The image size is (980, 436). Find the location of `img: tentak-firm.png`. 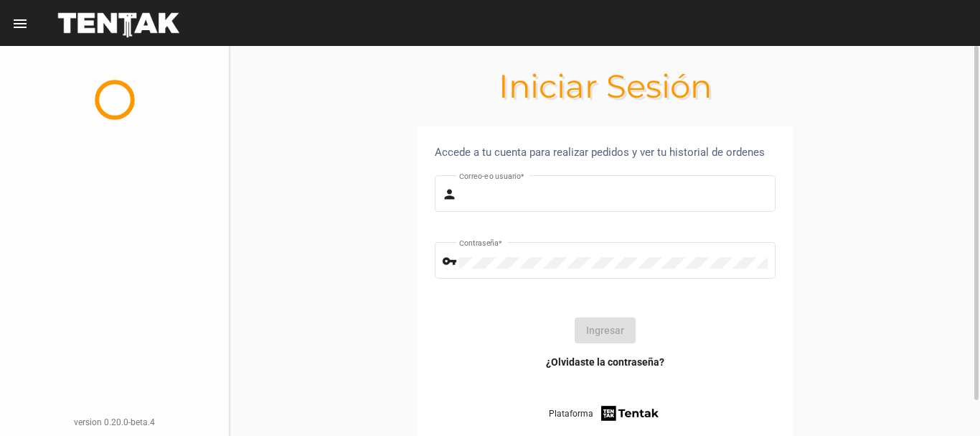

img: tentak-firm.png is located at coordinates (630, 413).